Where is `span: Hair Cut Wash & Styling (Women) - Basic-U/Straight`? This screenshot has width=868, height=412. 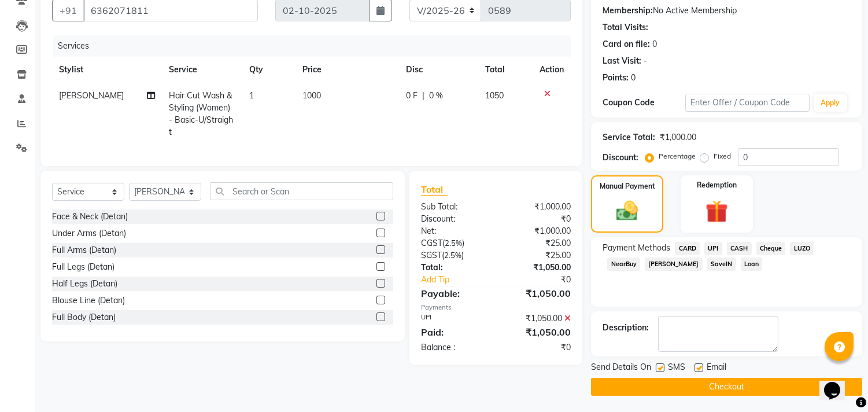
span: Hair Cut Wash & Styling (Women) - Basic-U/Straight is located at coordinates (201, 113).